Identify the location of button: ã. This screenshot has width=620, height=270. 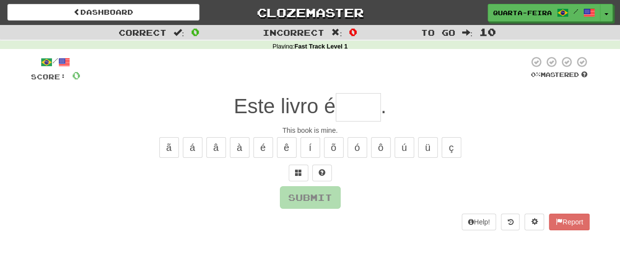
(169, 148).